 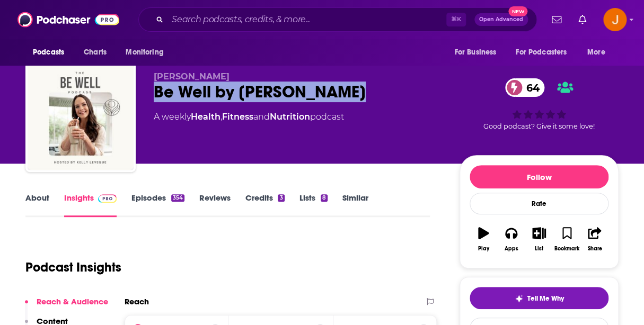 I want to click on a: Podchaser - Follow, Share and Rate Podcasts, so click(x=68, y=20).